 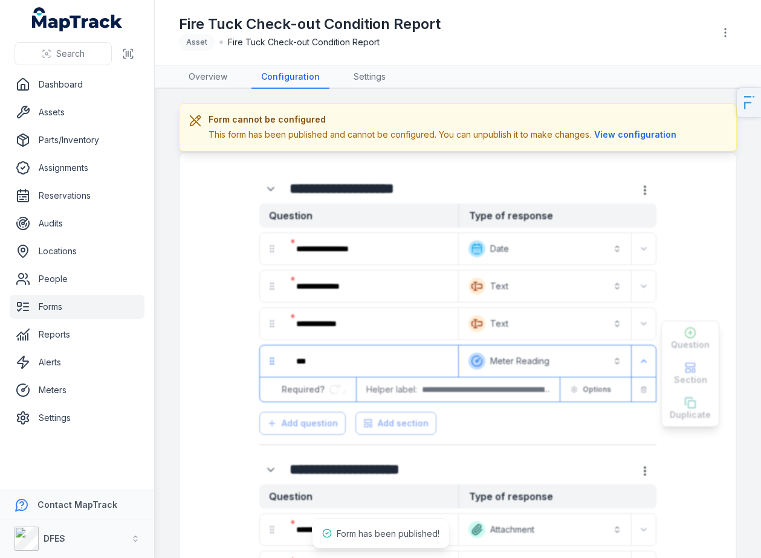 I want to click on a: Locations, so click(x=77, y=251).